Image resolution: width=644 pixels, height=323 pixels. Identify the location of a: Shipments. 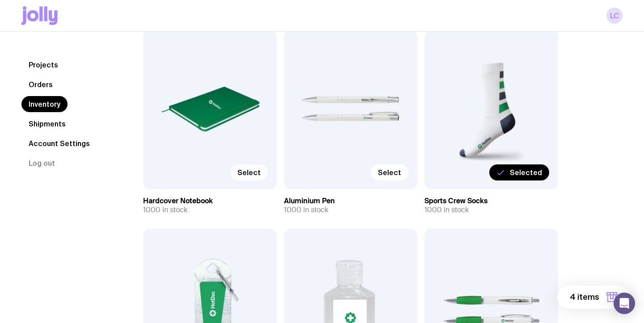
(47, 124).